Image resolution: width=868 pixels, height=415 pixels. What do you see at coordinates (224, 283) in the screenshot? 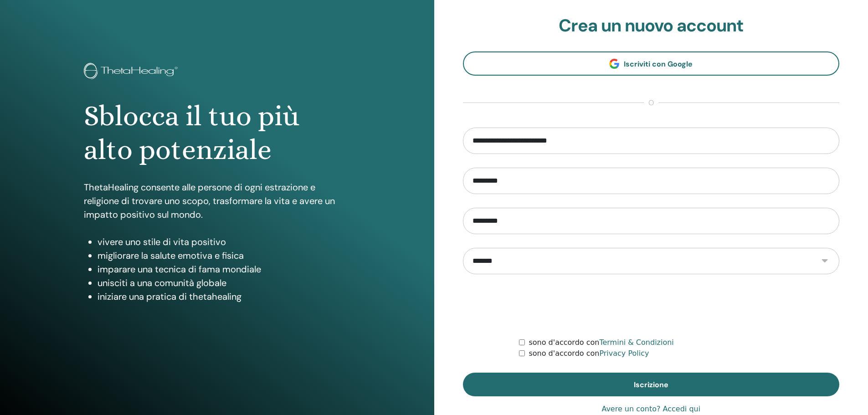
I see `li: unisciti a una comunità globale` at bounding box center [224, 283].